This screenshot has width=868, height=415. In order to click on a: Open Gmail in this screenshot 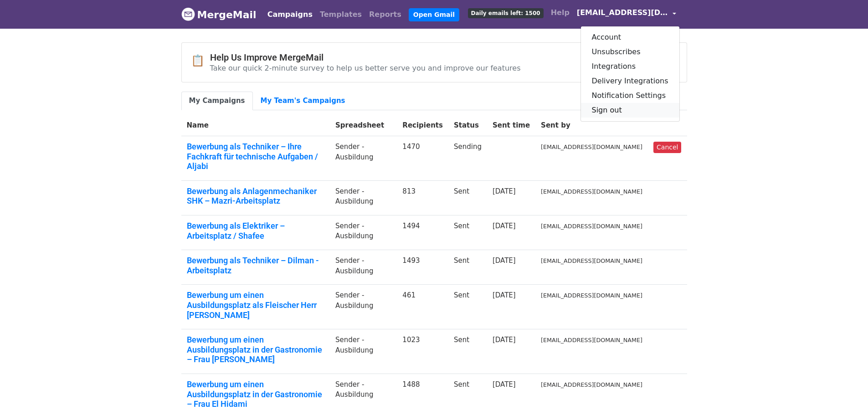, I will do `click(434, 15)`.